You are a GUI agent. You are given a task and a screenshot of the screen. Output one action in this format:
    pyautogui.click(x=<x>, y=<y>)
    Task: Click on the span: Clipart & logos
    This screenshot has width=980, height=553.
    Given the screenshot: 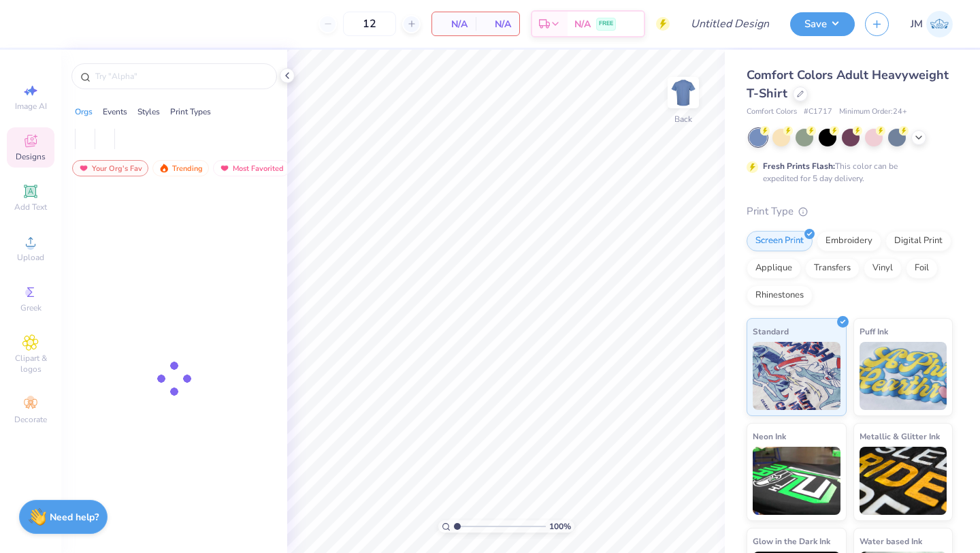 What is the action you would take?
    pyautogui.click(x=31, y=364)
    